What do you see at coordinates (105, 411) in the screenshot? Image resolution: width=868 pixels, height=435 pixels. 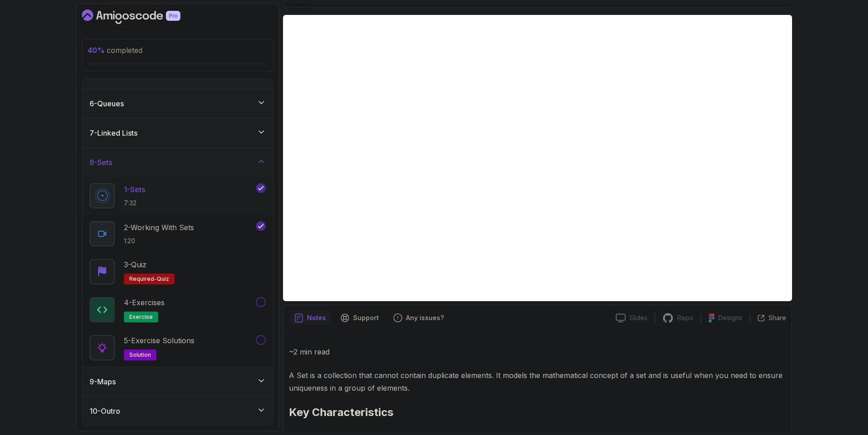 I see `h3: 10 - Outro` at bounding box center [105, 411].